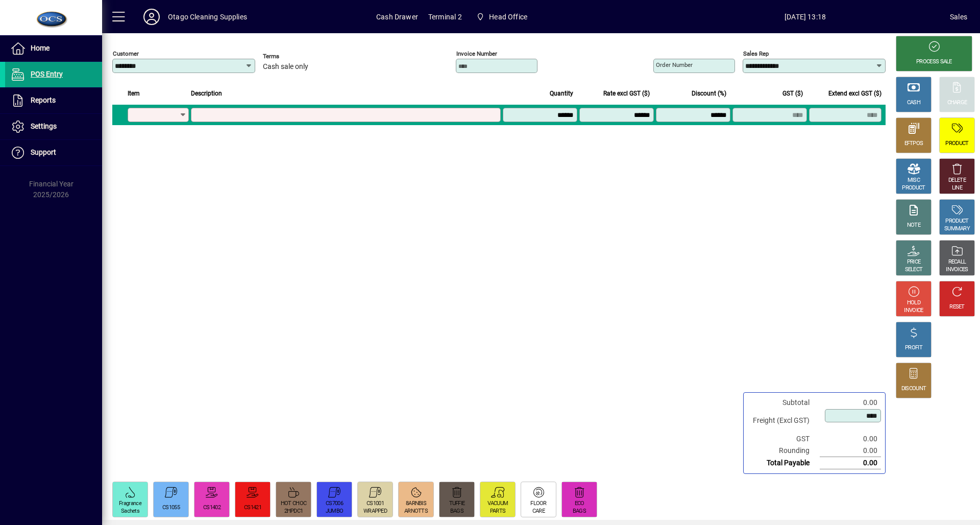 This screenshot has width=980, height=525. Describe the element at coordinates (134, 93) in the screenshot. I see `span: Item` at that location.